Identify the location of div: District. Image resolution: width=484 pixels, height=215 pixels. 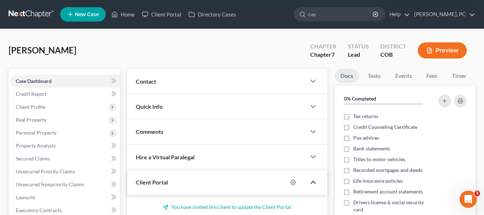
(394, 46).